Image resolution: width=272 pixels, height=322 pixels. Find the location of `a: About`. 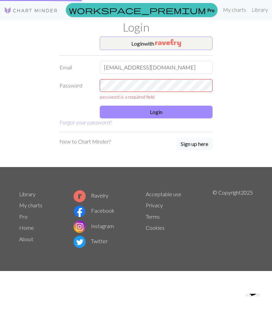

a: About is located at coordinates (26, 239).